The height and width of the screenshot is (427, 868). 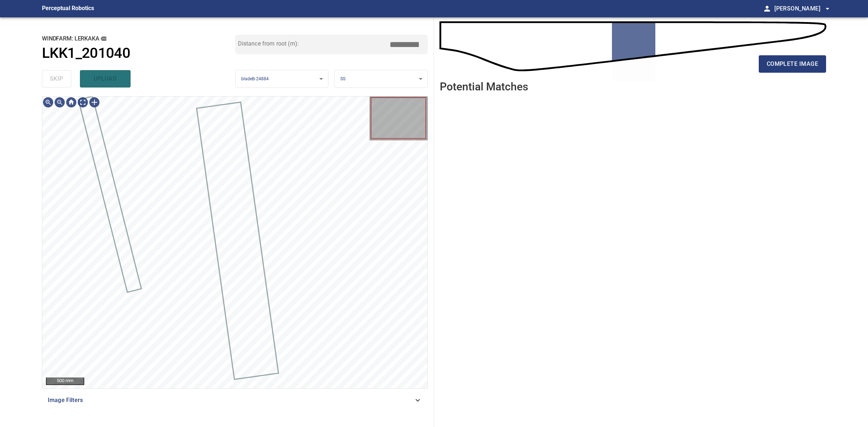 What do you see at coordinates (103, 39) in the screenshot?
I see `button: copy message details` at bounding box center [103, 39].